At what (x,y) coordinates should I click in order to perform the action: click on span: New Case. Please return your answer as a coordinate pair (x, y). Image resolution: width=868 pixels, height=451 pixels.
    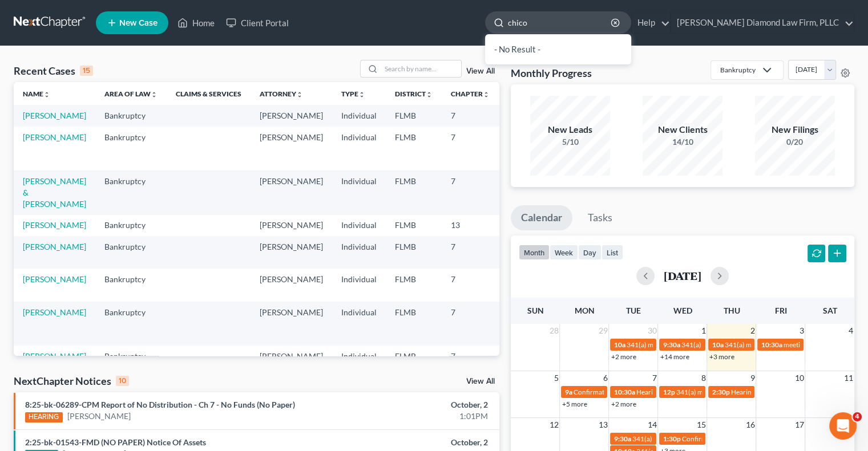
    Looking at the image, I should click on (138, 23).